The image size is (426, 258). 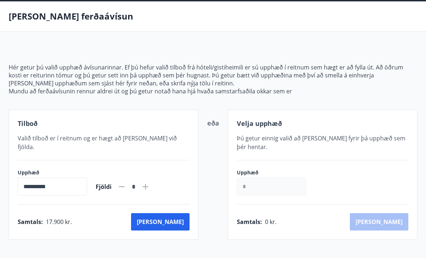 I want to click on span: Fjöldi, so click(x=104, y=186).